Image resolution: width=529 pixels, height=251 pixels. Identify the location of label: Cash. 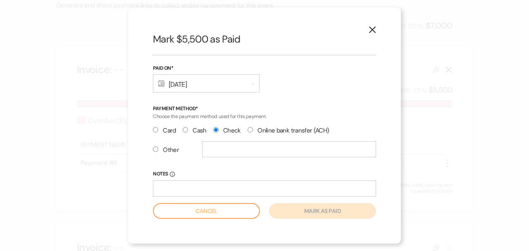
(195, 131).